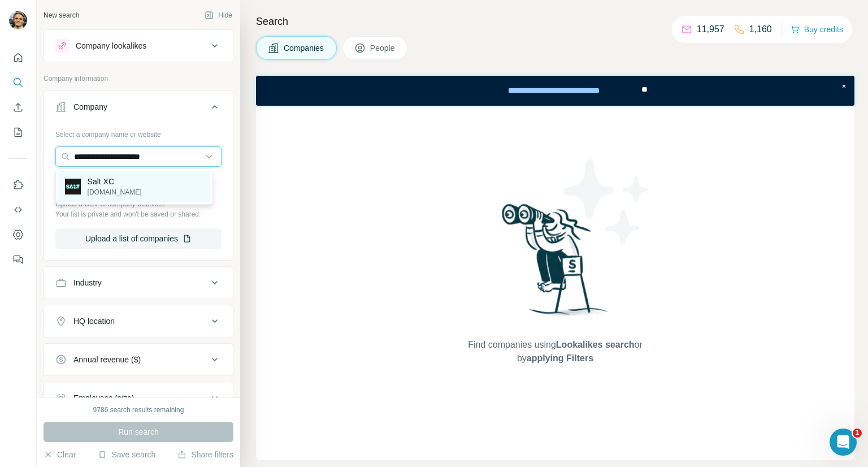 The width and height of the screenshot is (868, 467). Describe the element at coordinates (138, 79) in the screenshot. I see `p: Company information` at that location.